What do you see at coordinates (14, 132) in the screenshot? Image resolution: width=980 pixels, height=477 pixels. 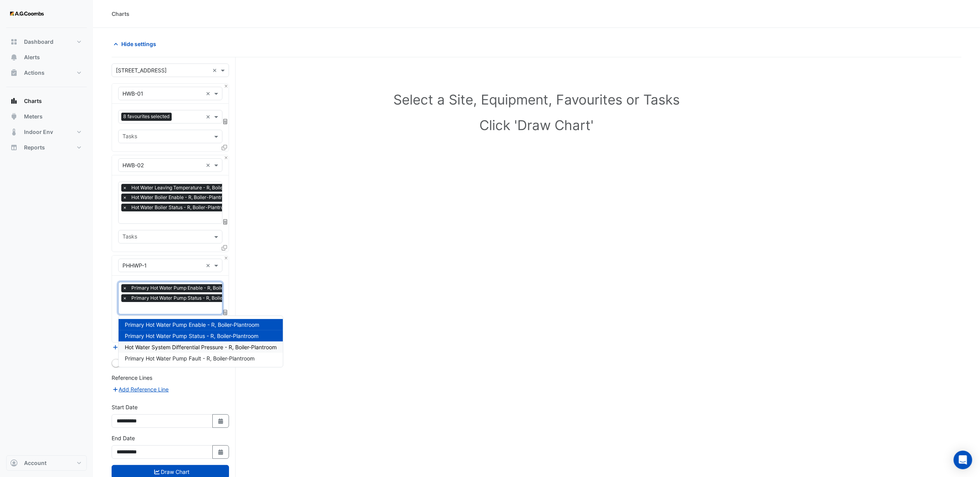 I see `app-icon: Indoor Env` at bounding box center [14, 132].